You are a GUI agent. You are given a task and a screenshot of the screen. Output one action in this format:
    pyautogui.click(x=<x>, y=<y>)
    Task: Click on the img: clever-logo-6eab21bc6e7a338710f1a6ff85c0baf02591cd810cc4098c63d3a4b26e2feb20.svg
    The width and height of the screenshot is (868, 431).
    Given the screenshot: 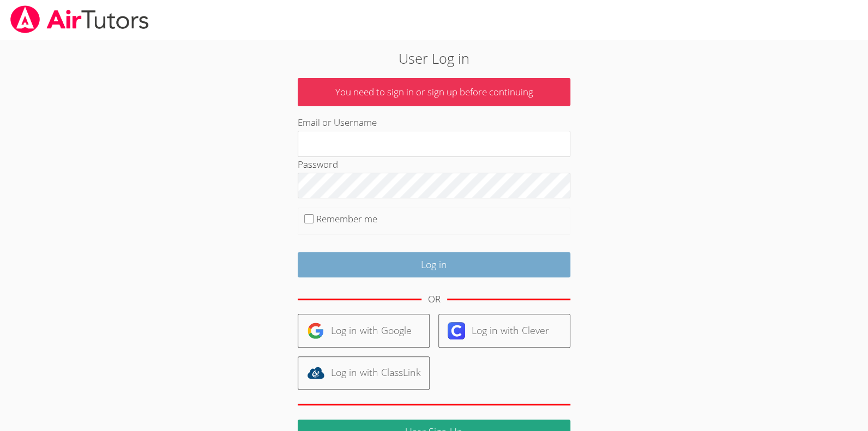 What is the action you would take?
    pyautogui.click(x=457, y=330)
    